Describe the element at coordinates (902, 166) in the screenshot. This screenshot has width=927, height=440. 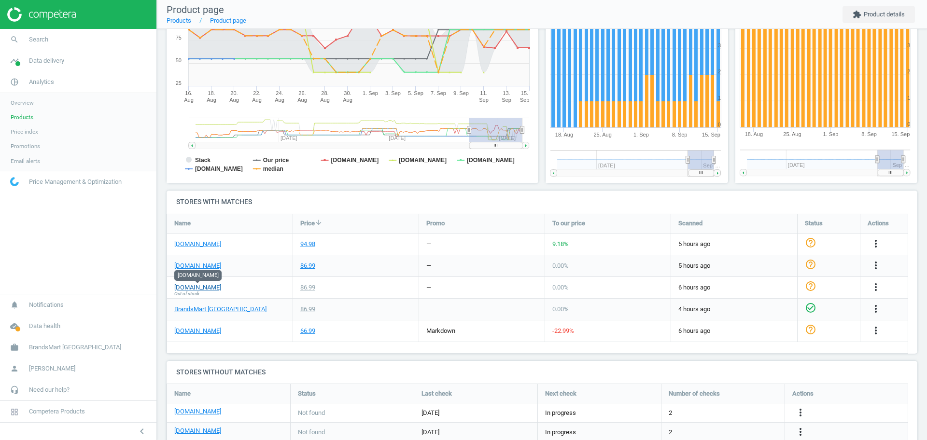
I see `tspan: Sep '…` at that location.